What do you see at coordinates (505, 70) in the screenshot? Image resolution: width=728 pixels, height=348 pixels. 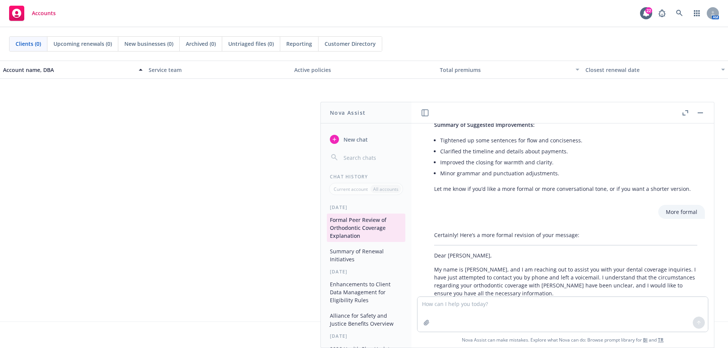 I see `div: Total premiums` at bounding box center [505, 70].